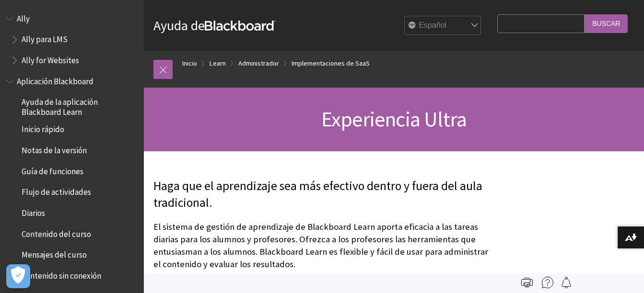 The image size is (644, 293). What do you see at coordinates (215, 25) in the screenshot?
I see `a: Ayuda deBlackboard` at bounding box center [215, 25].